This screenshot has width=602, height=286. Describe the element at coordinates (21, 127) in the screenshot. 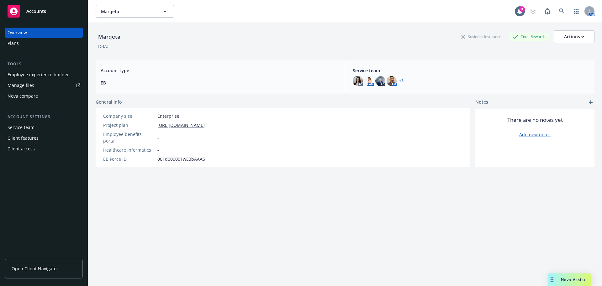

I see `div: Service team` at that location.